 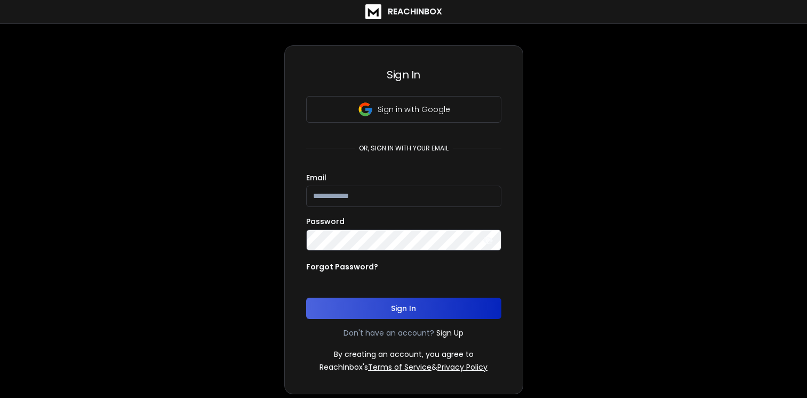 I want to click on h3: Sign In, so click(x=404, y=75).